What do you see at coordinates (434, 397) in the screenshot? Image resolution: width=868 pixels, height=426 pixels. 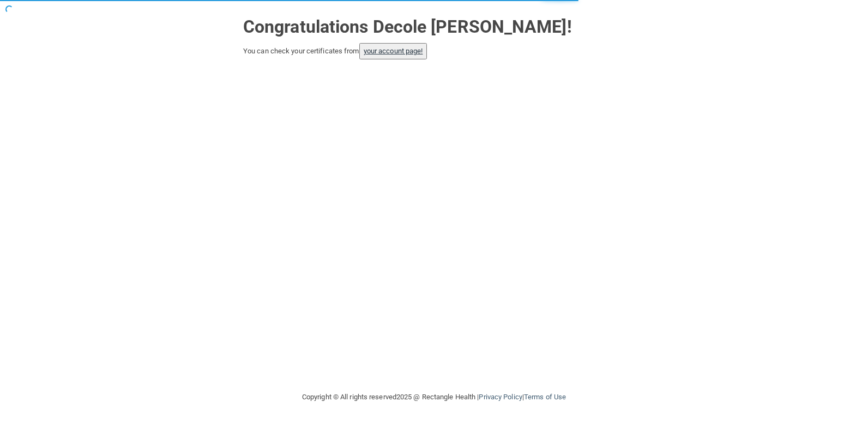 I see `div: Copyright © All rights reserved 2025 @ Rectangle Health | |` at bounding box center [434, 397].